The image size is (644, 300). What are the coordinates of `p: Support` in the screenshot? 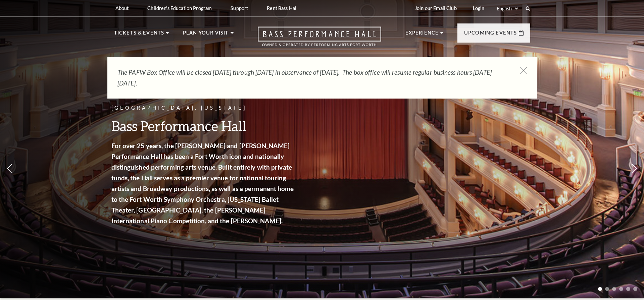 It's located at (239, 8).